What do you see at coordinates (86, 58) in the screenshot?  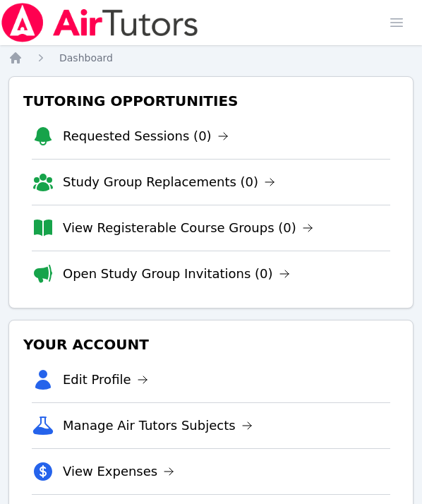 I see `span: Dashboard` at bounding box center [86, 58].